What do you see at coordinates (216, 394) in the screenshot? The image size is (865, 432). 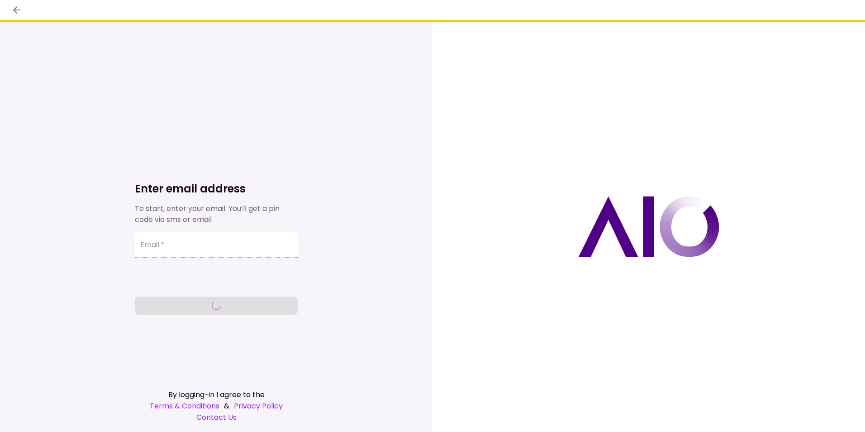 I see `div: By logging-in I agree to the` at bounding box center [216, 394].